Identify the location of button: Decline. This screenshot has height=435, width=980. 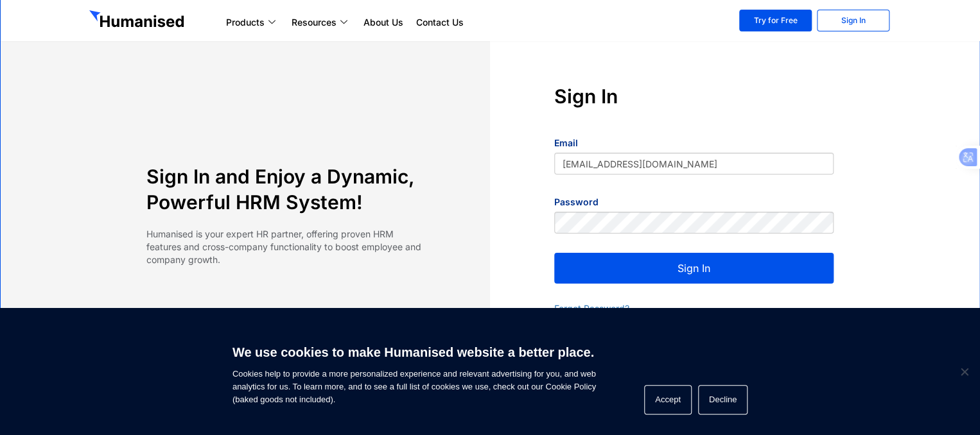
(722, 400).